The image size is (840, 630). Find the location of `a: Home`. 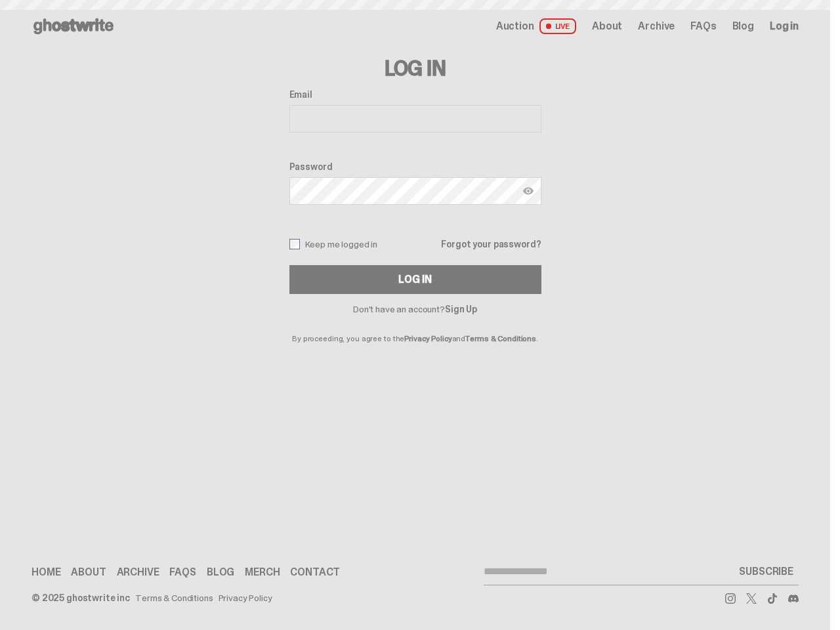

a: Home is located at coordinates (46, 572).